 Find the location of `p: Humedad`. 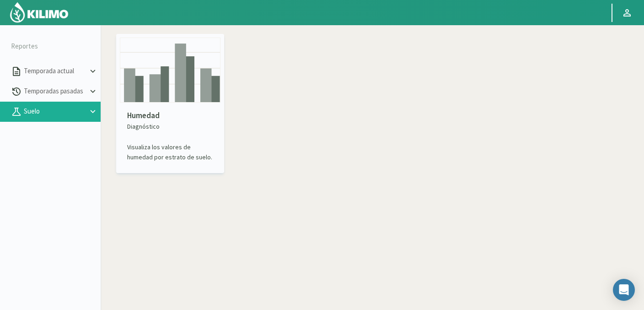

p: Humedad is located at coordinates (170, 116).